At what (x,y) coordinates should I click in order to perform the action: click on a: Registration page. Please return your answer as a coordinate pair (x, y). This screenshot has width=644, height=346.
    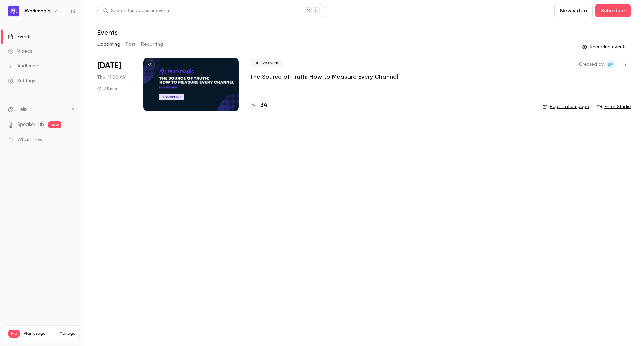
    Looking at the image, I should click on (566, 106).